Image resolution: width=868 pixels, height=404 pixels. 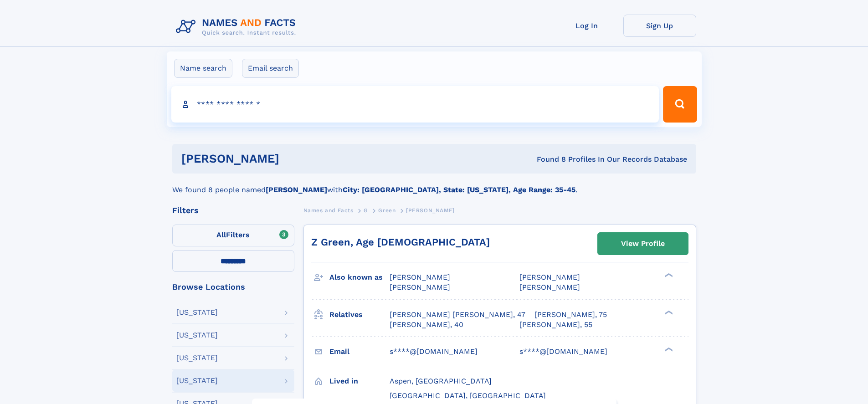 I want to click on span: G, so click(x=366, y=210).